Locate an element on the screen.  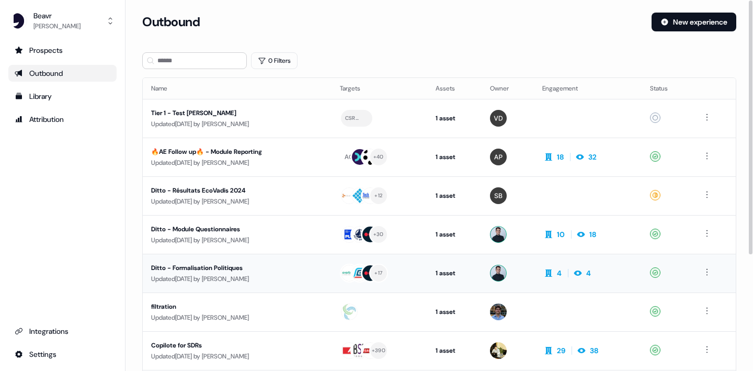
button: Go to integrations is located at coordinates (62, 354).